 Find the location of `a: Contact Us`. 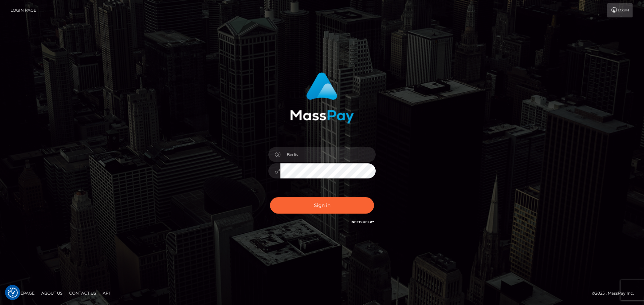

a: Contact Us is located at coordinates (83, 294).